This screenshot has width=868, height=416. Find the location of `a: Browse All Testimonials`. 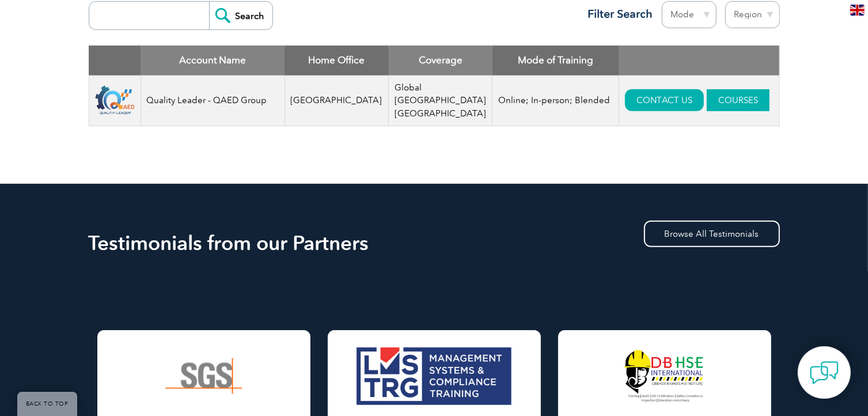

a: Browse All Testimonials is located at coordinates (712, 234).